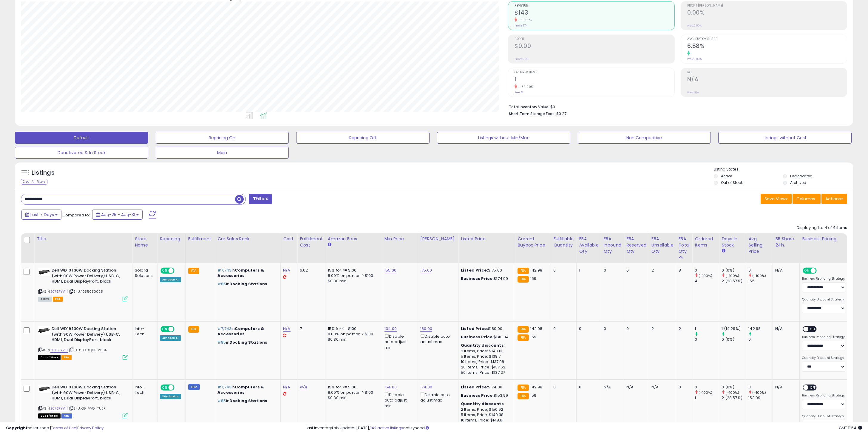 This screenshot has width=868, height=434. Describe the element at coordinates (785, 329) in the screenshot. I see `div: N/A` at that location.